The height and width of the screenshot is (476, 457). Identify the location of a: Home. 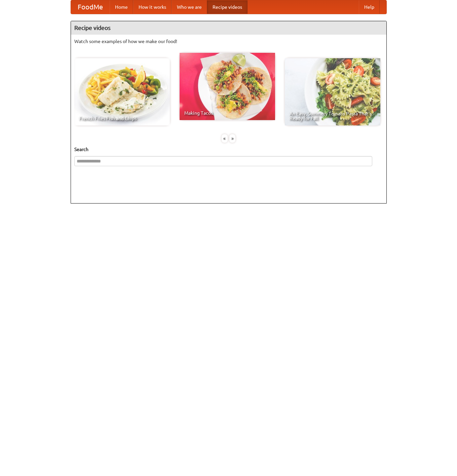
(121, 7).